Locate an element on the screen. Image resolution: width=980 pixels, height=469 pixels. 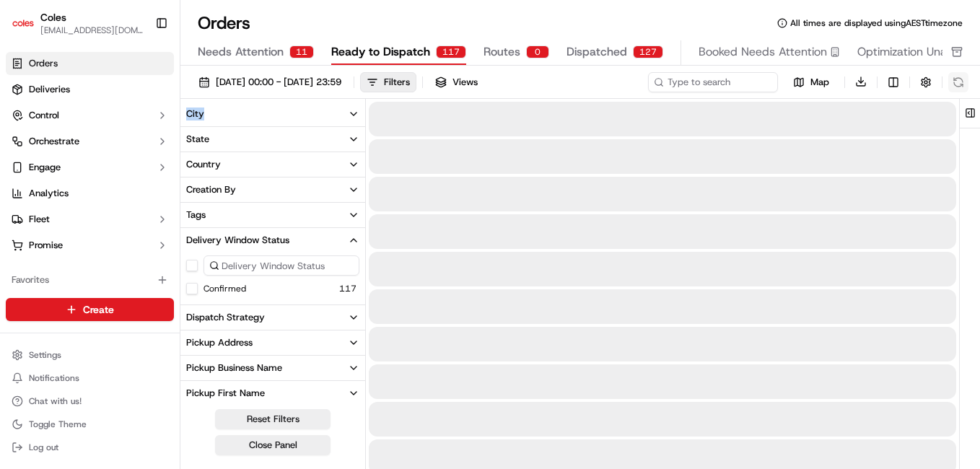
button: Filters is located at coordinates (388, 82).